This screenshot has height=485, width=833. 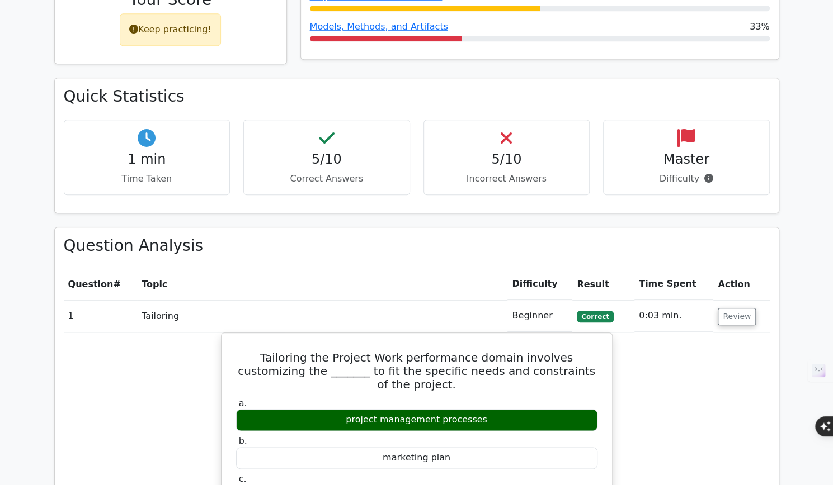 I want to click on div: marketing plan, so click(x=417, y=458).